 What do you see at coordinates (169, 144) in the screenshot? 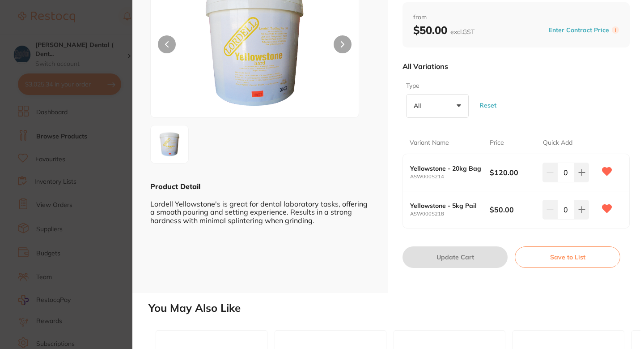
I see `img: PTE5MjA` at bounding box center [169, 144].